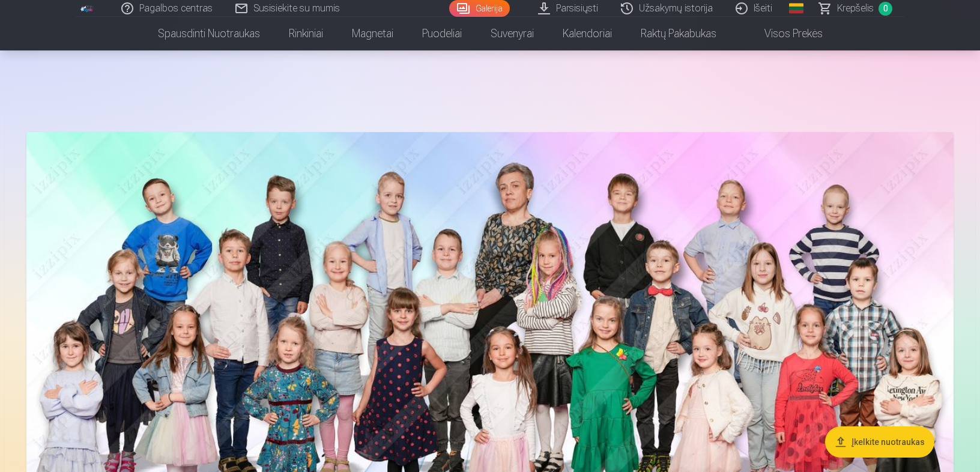 The height and width of the screenshot is (472, 980). What do you see at coordinates (588, 34) in the screenshot?
I see `a: Kalendoriai` at bounding box center [588, 34].